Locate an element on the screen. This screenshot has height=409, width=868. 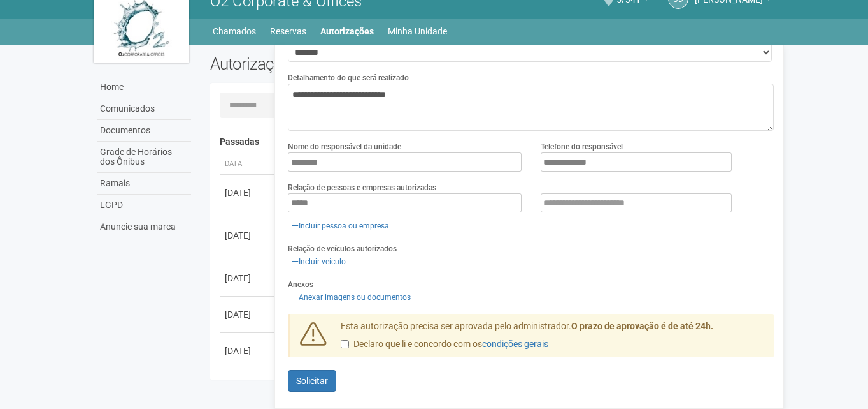
label: Relação de veículos autorizados is located at coordinates (342, 249).